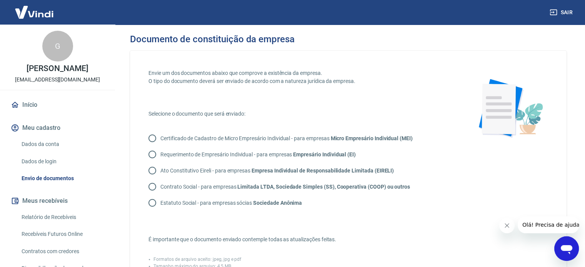 Image resolution: width=585 pixels, height=267 pixels. What do you see at coordinates (300, 114) in the screenshot?
I see `p: Selecione o documento que será enviado:` at bounding box center [300, 114].